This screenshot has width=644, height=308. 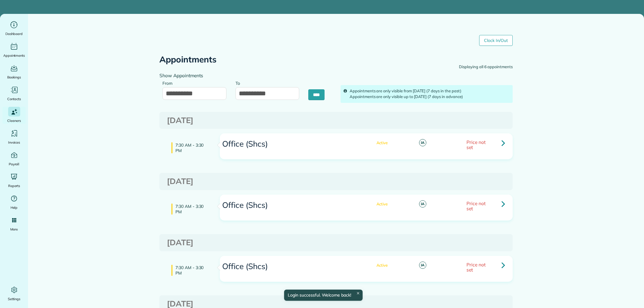 What do you see at coordinates (14, 56) in the screenshot?
I see `span: Appointments` at bounding box center [14, 56].